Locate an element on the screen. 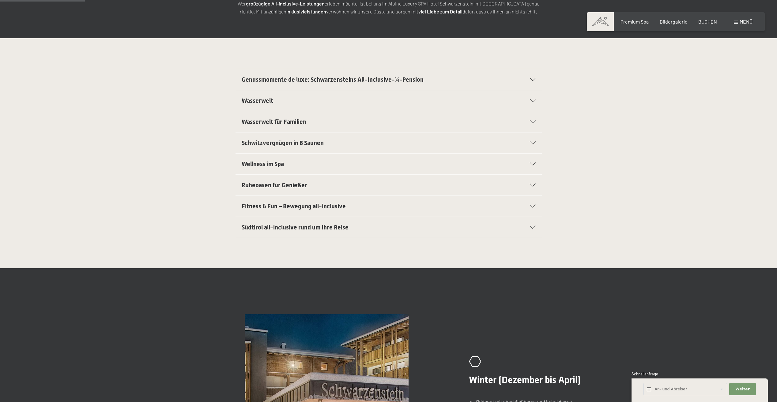 The height and width of the screenshot is (402, 777). span: Genussmomente de luxe: Schwarzensteins All-Inclusive-¾-Pension is located at coordinates (332, 80).